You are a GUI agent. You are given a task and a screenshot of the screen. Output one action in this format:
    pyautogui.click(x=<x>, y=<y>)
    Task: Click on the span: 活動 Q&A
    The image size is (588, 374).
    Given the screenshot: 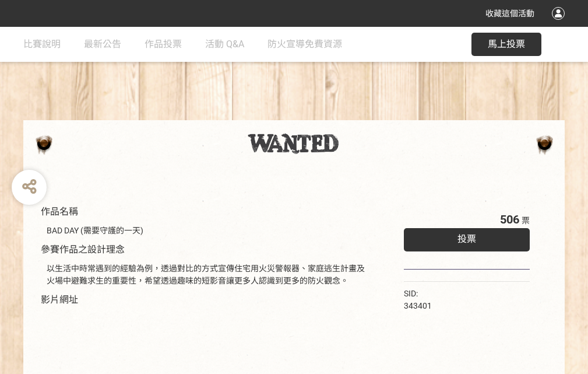 What is the action you would take?
    pyautogui.click(x=224, y=44)
    